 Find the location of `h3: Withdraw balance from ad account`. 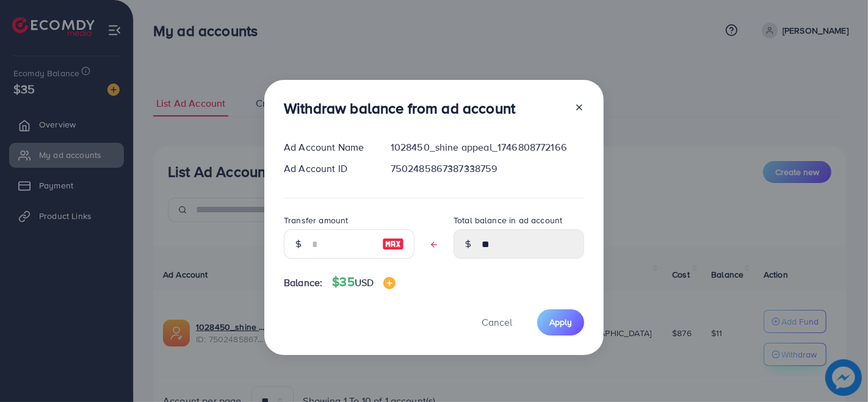

h3: Withdraw balance from ad account is located at coordinates (399, 108).